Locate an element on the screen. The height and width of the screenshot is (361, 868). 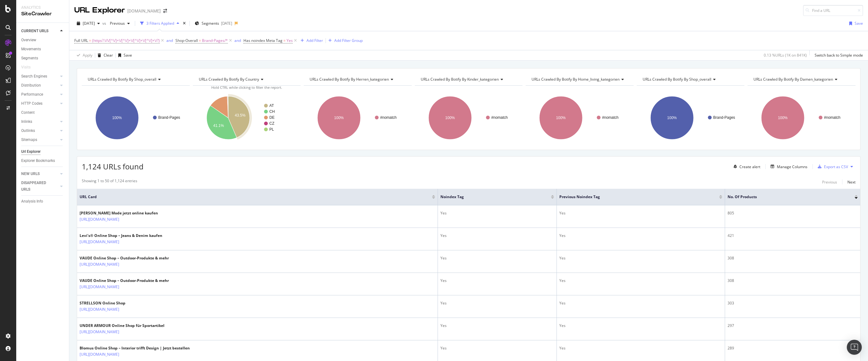
div: Apply is located at coordinates (88, 55).